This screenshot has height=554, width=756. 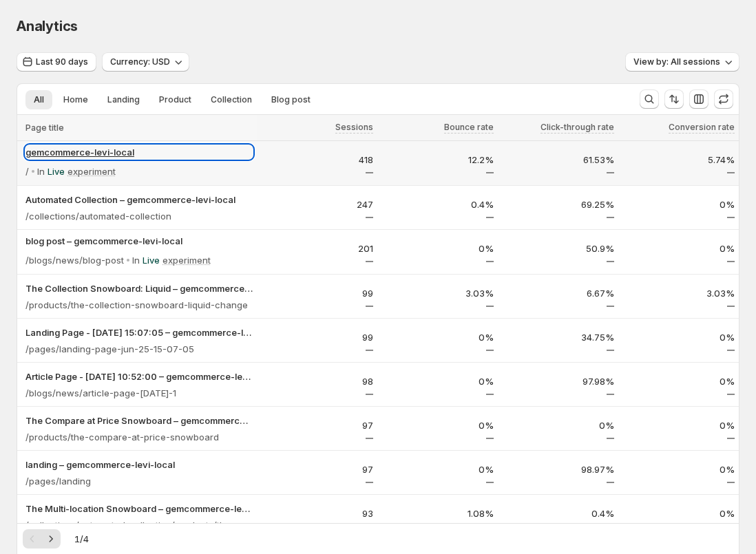 I want to click on p: 5.74%, so click(x=678, y=160).